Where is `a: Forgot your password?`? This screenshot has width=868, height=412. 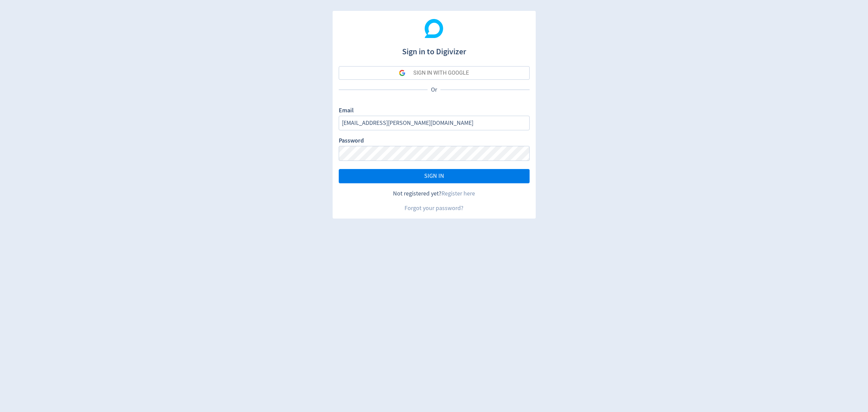
a: Forgot your password? is located at coordinates (434, 208).